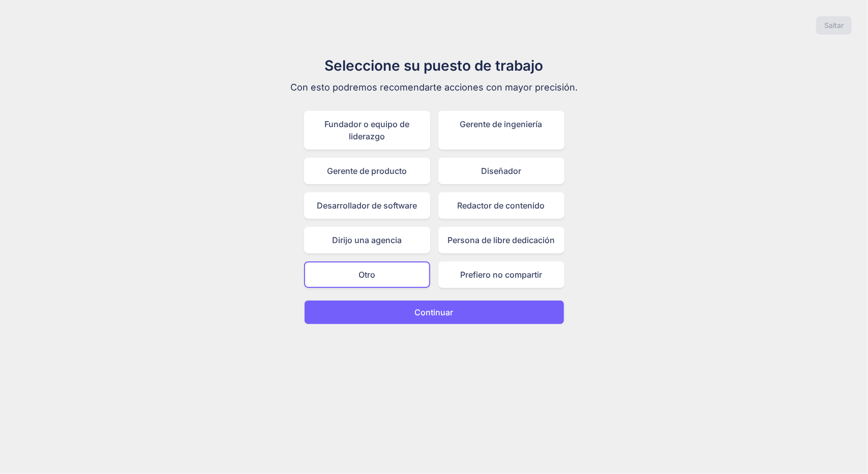  I want to click on font: Seleccione su puesto de trabajo, so click(434, 65).